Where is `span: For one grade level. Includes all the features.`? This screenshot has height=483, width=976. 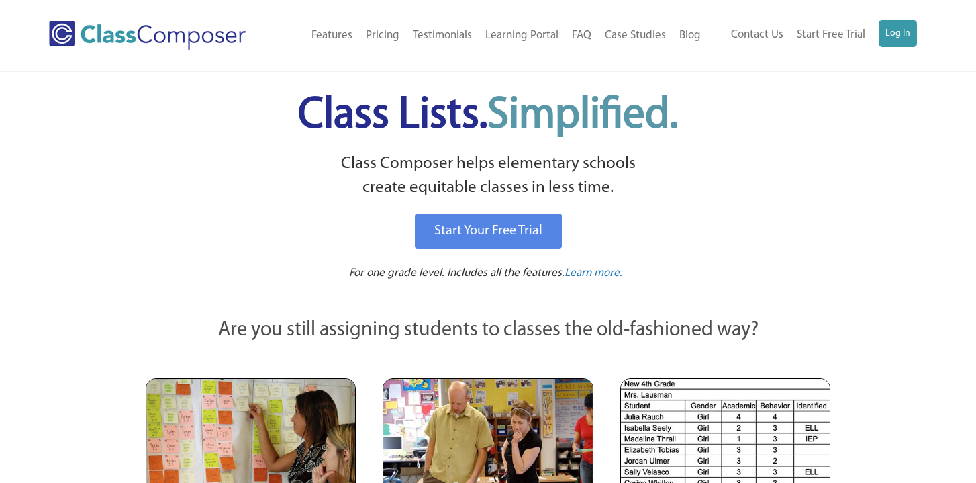 span: For one grade level. Includes all the features. is located at coordinates (456, 272).